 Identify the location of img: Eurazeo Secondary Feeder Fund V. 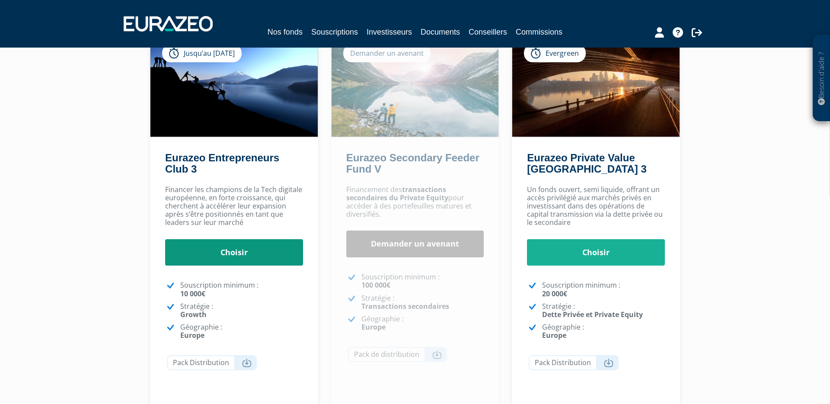
(415, 86).